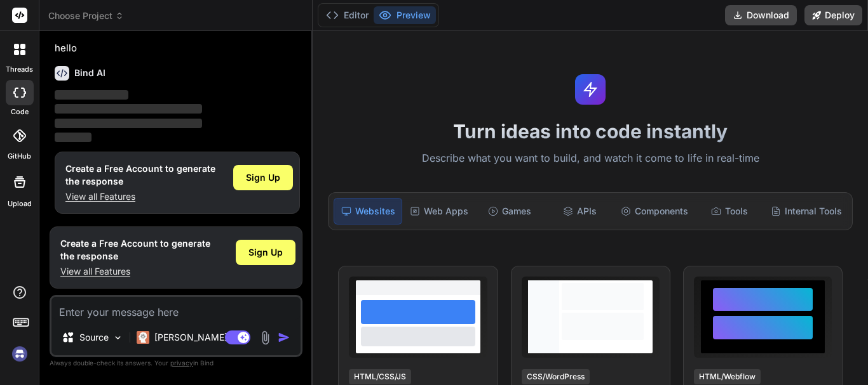  What do you see at coordinates (182, 363) in the screenshot?
I see `span: privacy` at bounding box center [182, 363].